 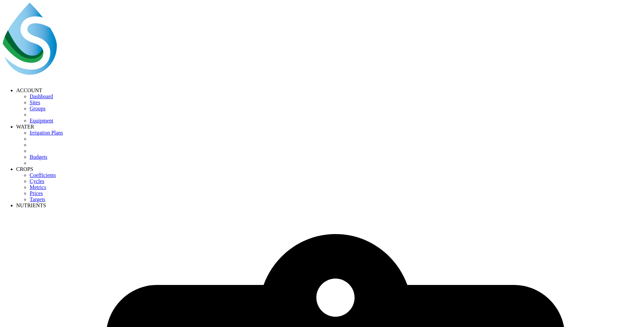 I want to click on span: Irrigation Plans, so click(x=46, y=132).